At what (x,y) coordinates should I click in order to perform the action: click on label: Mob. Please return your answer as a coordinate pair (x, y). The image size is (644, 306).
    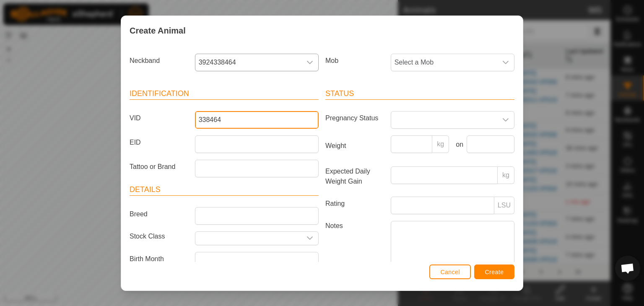
    Looking at the image, I should click on (355, 61).